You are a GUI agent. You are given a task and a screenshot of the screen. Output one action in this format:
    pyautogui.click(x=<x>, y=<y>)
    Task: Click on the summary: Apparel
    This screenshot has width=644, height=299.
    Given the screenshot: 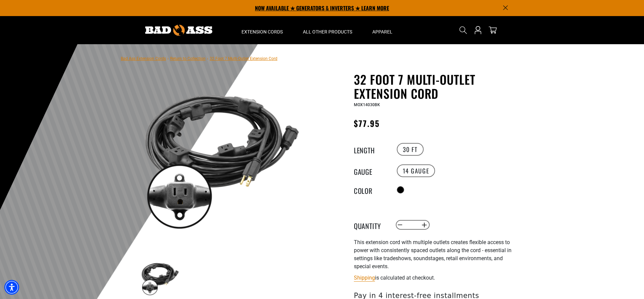 What is the action you would take?
    pyautogui.click(x=382, y=30)
    